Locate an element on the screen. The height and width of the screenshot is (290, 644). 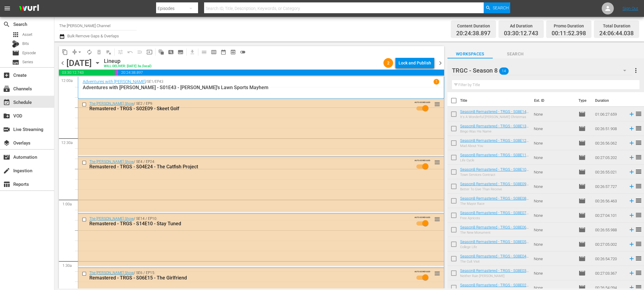
div: Lineup is located at coordinates (127, 61).